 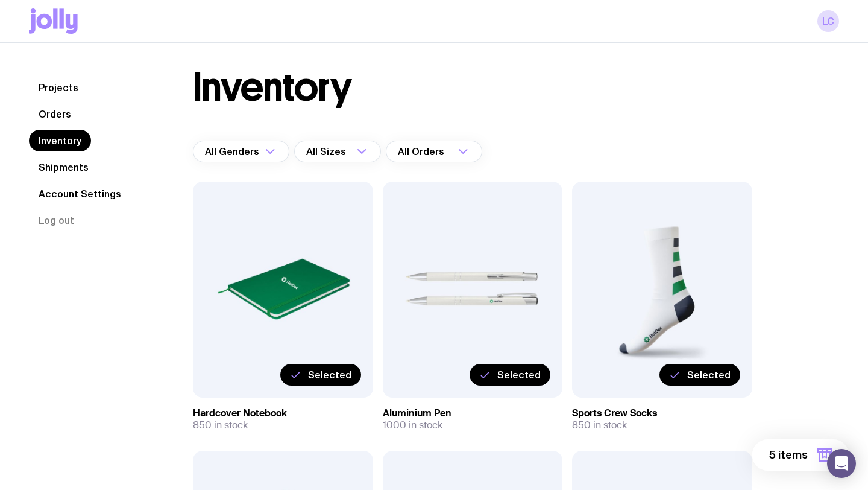 I want to click on span: 5 items, so click(x=789, y=455).